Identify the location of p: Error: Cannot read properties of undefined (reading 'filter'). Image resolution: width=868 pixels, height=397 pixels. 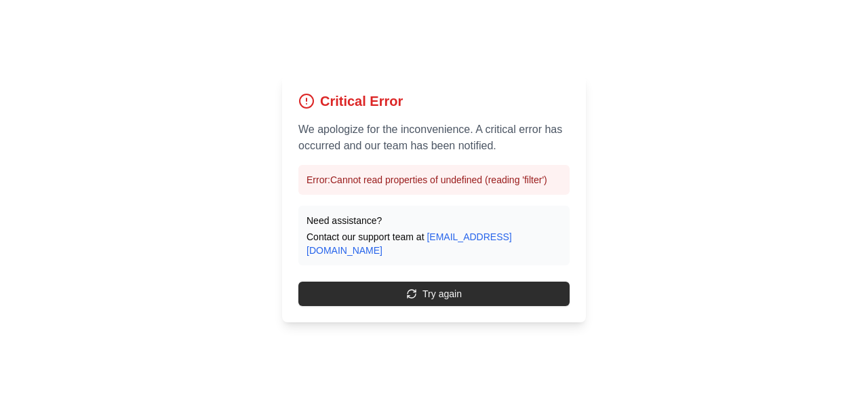
(434, 180).